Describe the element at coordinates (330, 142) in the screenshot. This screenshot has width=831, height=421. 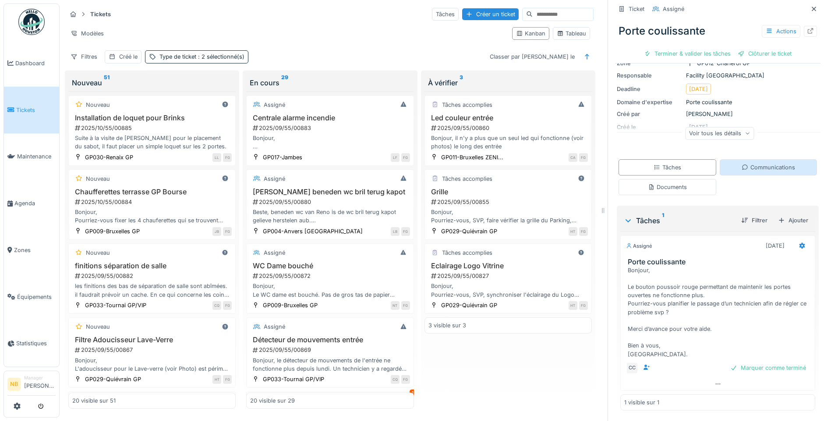
I see `div: Bonjour, Nous avons eu un code défaut sur la centrale d'alarme (Détecteur encrassé) Voir photo Bav` at that location.